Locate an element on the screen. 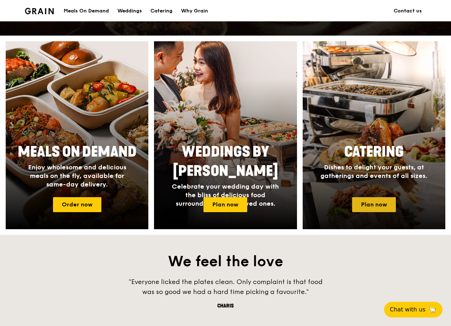  div: Catering is located at coordinates (161, 11).